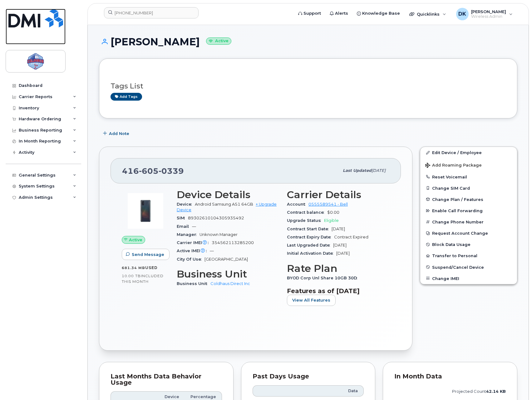 The height and width of the screenshot is (400, 532). Describe the element at coordinates (357, 170) in the screenshot. I see `span: Last updated` at that location.